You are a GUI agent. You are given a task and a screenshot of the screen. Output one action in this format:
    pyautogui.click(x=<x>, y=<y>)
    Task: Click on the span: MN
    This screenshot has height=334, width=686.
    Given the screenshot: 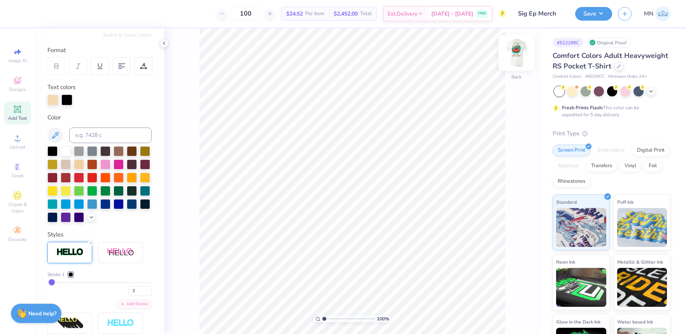 What is the action you would take?
    pyautogui.click(x=649, y=14)
    